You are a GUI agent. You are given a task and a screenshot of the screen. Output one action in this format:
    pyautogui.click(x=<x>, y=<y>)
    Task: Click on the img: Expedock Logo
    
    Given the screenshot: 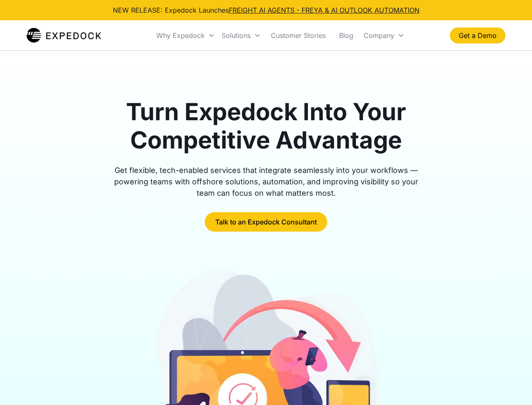 What is the action you would take?
    pyautogui.click(x=63, y=35)
    